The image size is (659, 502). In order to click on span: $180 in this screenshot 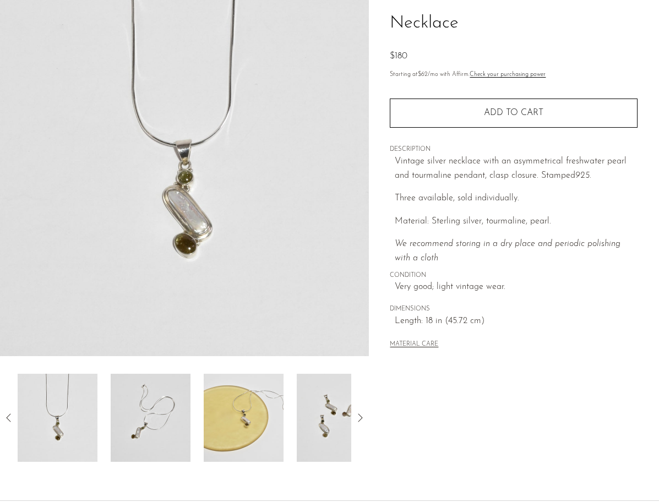, I will do `click(398, 56)`.